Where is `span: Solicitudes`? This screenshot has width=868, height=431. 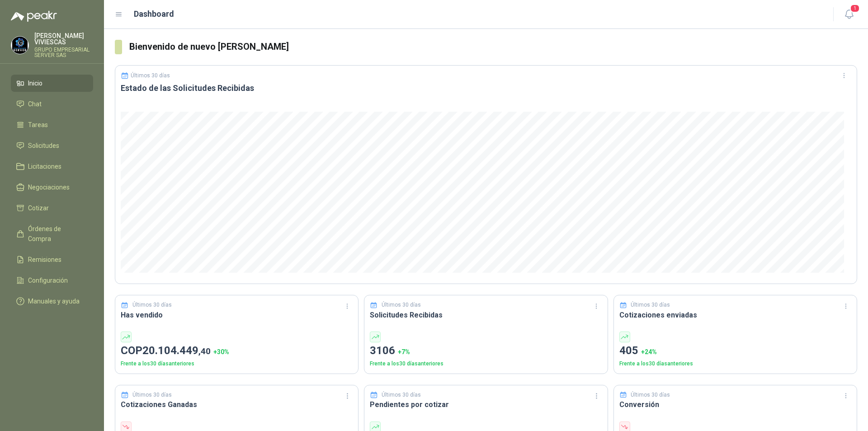
span: Solicitudes is located at coordinates (44, 146).